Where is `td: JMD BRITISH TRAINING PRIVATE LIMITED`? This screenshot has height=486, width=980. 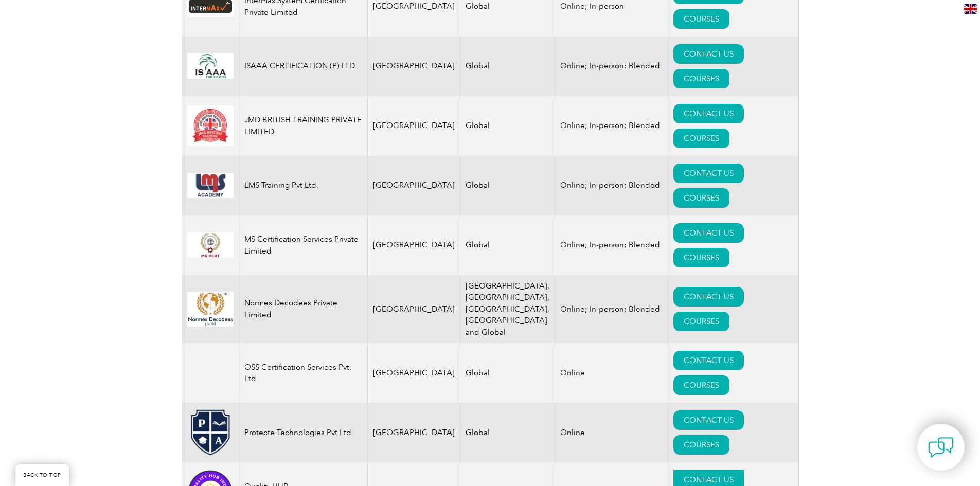
td: JMD BRITISH TRAINING PRIVATE LIMITED is located at coordinates (303, 126).